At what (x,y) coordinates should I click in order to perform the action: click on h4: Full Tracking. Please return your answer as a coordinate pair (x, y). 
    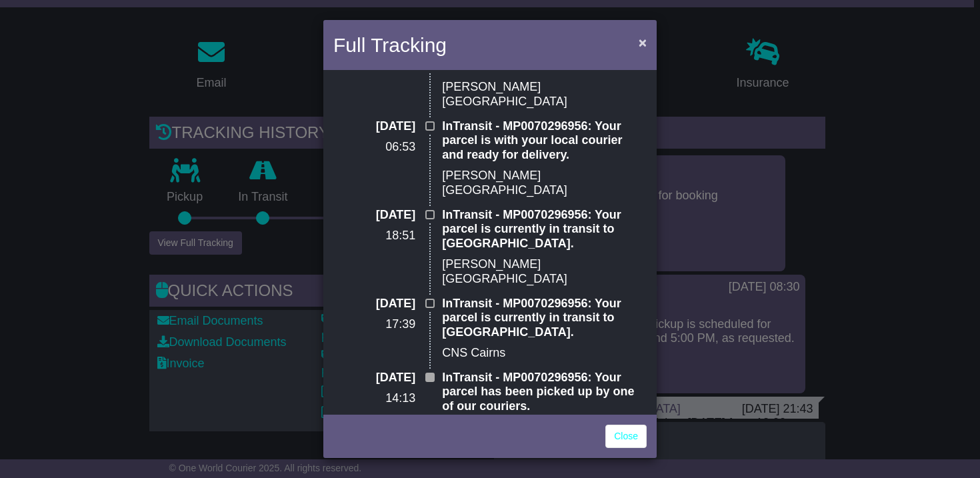
    Looking at the image, I should click on (390, 44).